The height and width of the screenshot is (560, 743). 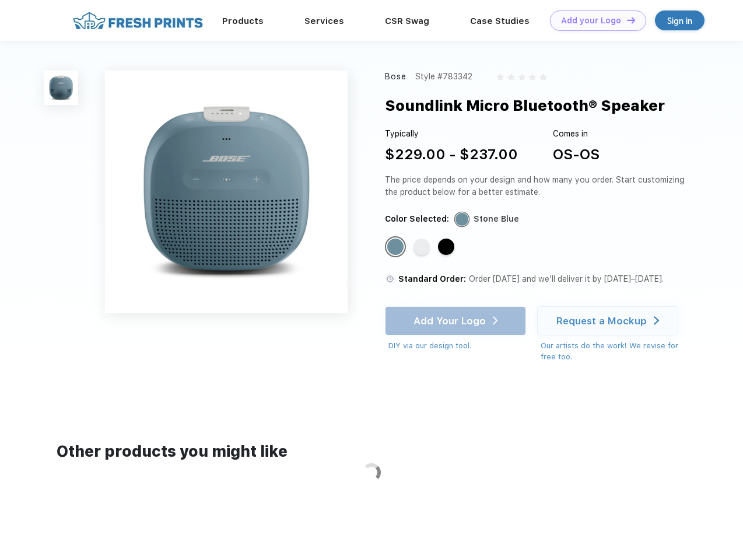 I want to click on div: White Smoke, so click(x=422, y=246).